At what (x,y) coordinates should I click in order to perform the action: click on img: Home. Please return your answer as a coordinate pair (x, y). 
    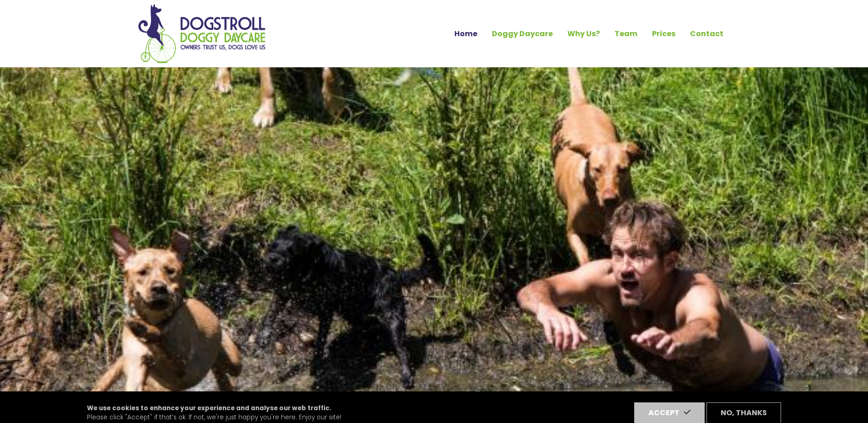
    Looking at the image, I should click on (202, 33).